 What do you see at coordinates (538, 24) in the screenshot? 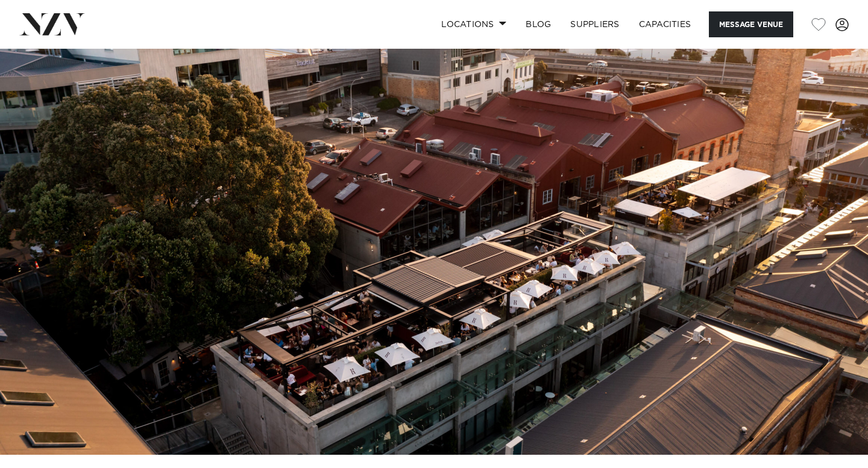
I see `a: BLOG` at bounding box center [538, 24].